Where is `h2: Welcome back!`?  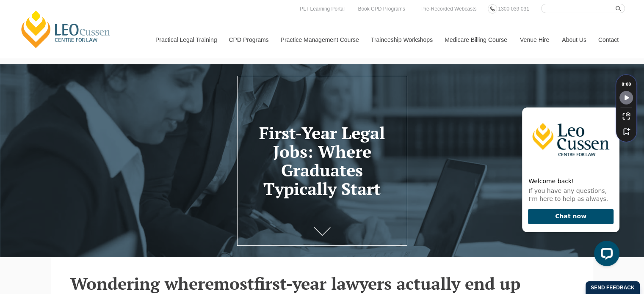
h2: Welcome back! is located at coordinates (56, 89).